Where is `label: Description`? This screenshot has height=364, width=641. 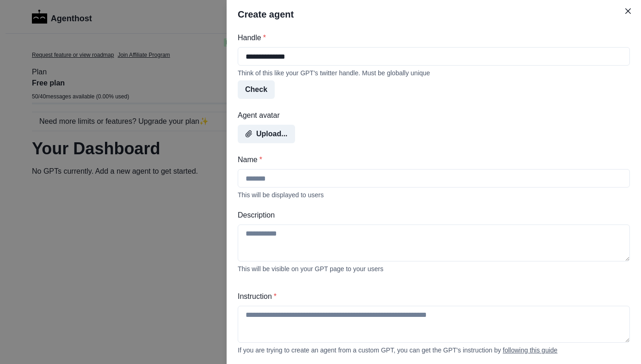 label: Description is located at coordinates (431, 215).